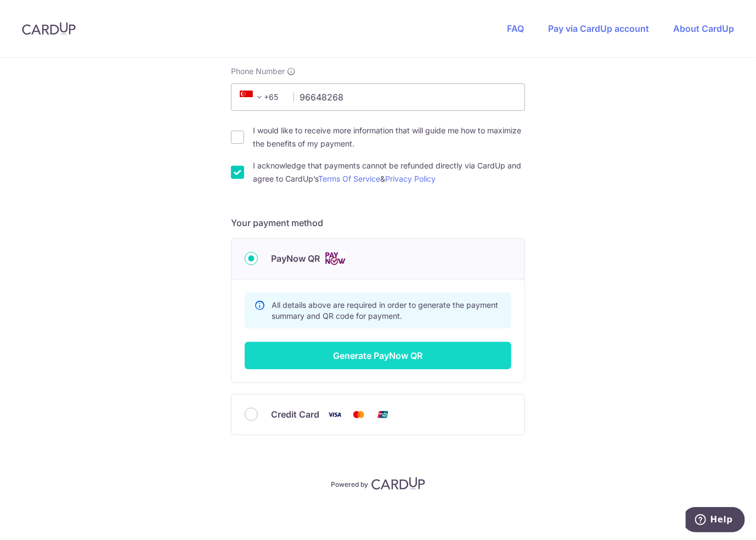  I want to click on img: Mastercard, so click(359, 415).